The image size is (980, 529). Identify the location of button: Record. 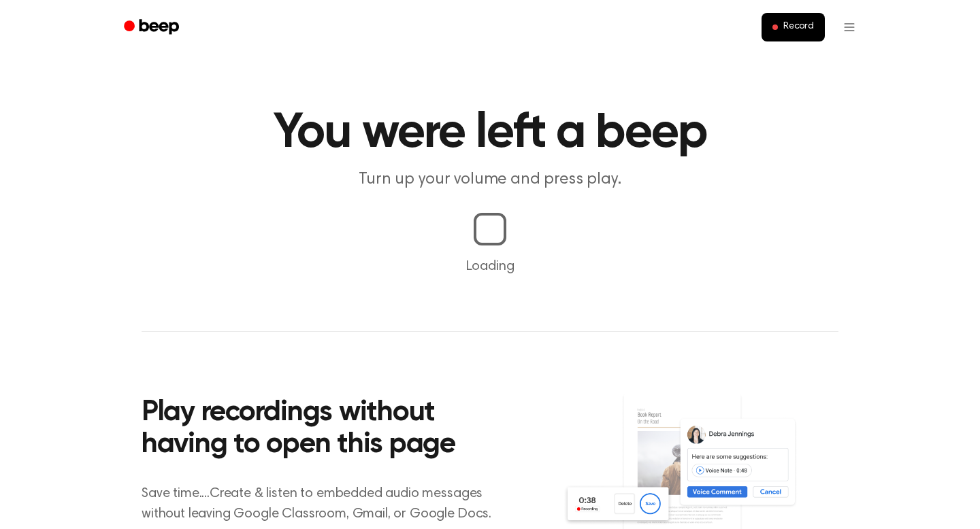
(793, 27).